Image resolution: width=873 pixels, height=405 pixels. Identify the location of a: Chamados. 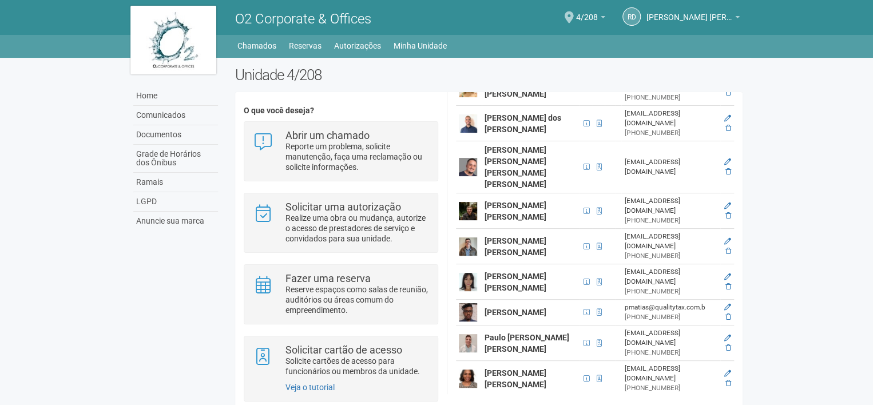
(257, 46).